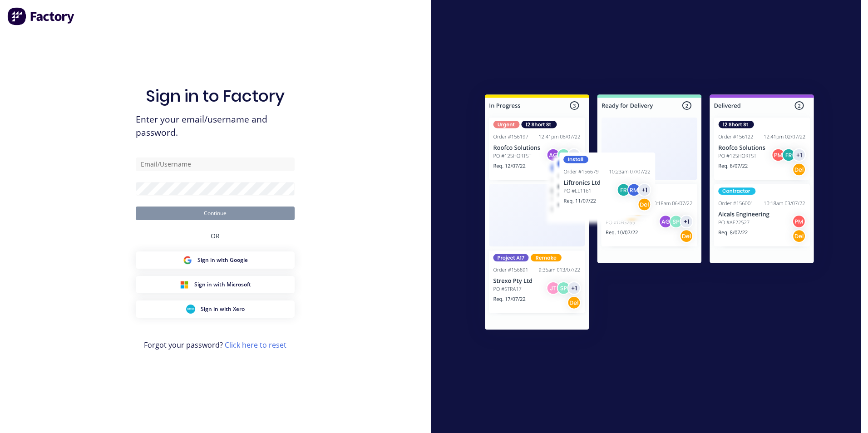  I want to click on input: Email/Username, so click(215, 164).